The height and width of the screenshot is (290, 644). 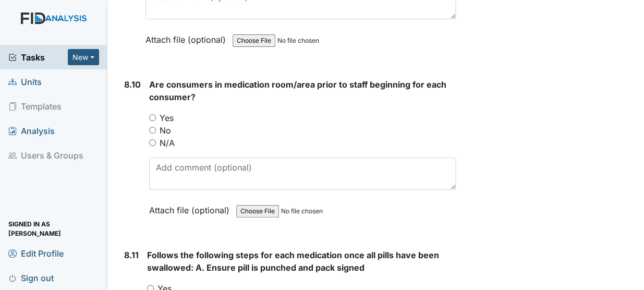 What do you see at coordinates (25, 82) in the screenshot?
I see `span: Units` at bounding box center [25, 82].